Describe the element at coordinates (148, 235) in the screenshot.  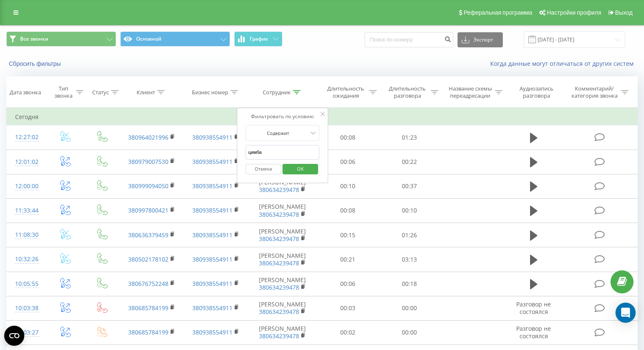
I see `a: 380636379459` at that location.